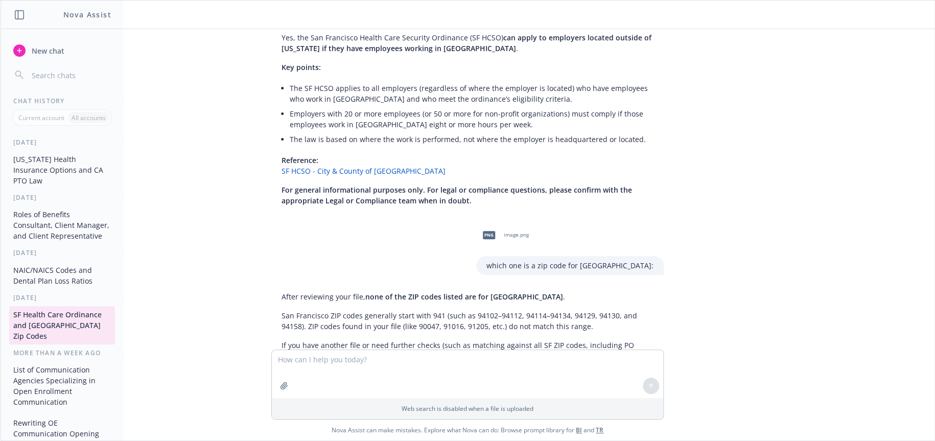 This screenshot has width=935, height=441. Describe the element at coordinates (471, 119) in the screenshot. I see `li: Employers with 20 or more employees (or 50 or more for non-profit organizations) must comply if t...` at that location.